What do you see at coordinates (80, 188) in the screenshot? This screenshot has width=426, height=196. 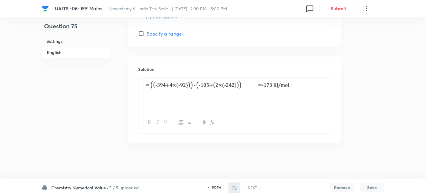 I see `h6: Chemistry Numerical Value ·` at bounding box center [80, 188].